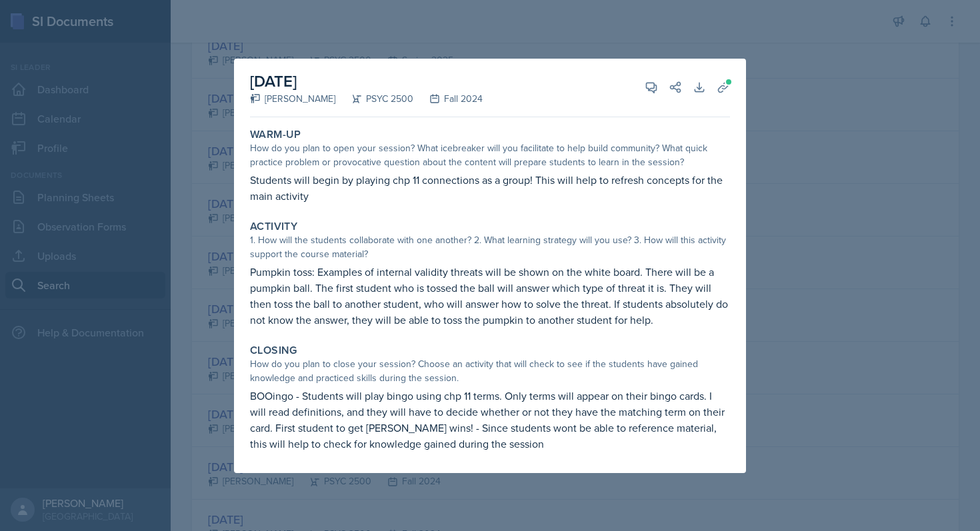 The width and height of the screenshot is (980, 531). Describe the element at coordinates (374, 99) in the screenshot. I see `div: PSYC 2500` at that location.